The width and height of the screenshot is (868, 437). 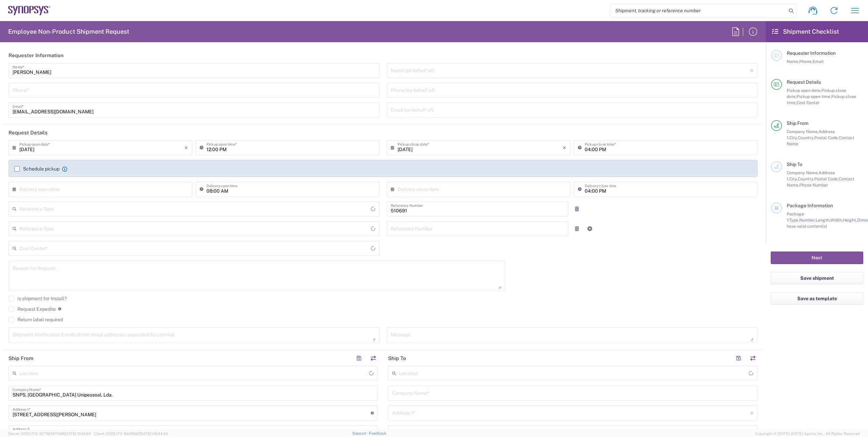 What do you see at coordinates (810, 206) in the screenshot?
I see `span: Package Information` at bounding box center [810, 206].